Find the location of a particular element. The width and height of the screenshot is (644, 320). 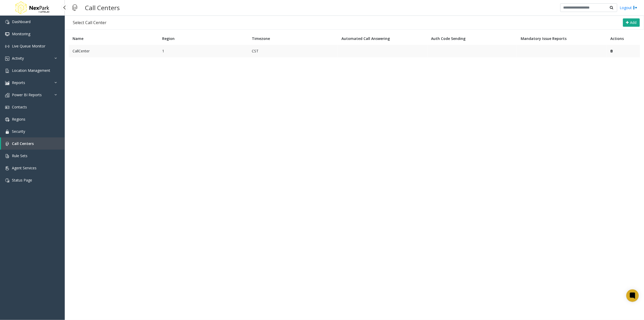

th: Name is located at coordinates (114, 38).